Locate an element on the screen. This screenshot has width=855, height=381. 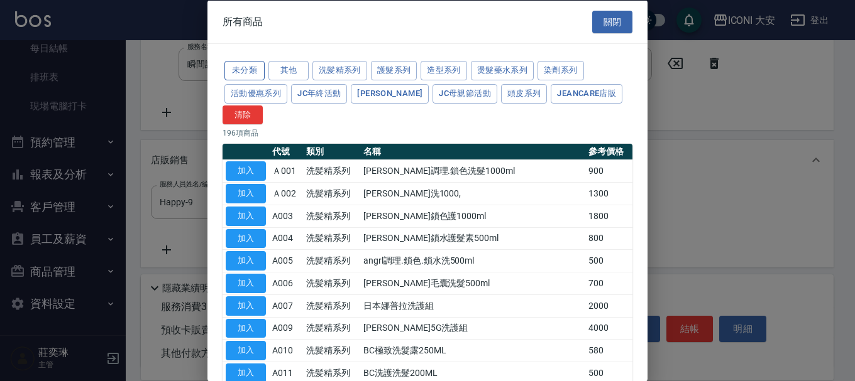
th: 名稱 is located at coordinates (473, 152).